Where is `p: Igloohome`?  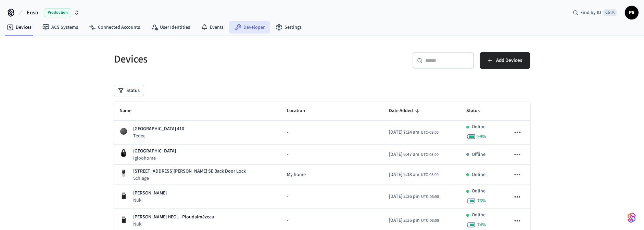
p: Igloohome is located at coordinates (155, 158).